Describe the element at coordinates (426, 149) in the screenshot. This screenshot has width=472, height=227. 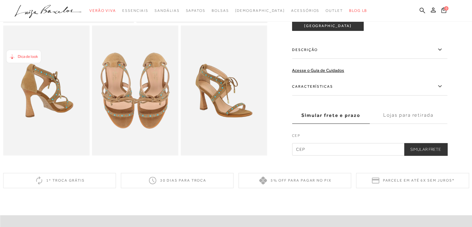
I see `button: Simular Frete` at that location.